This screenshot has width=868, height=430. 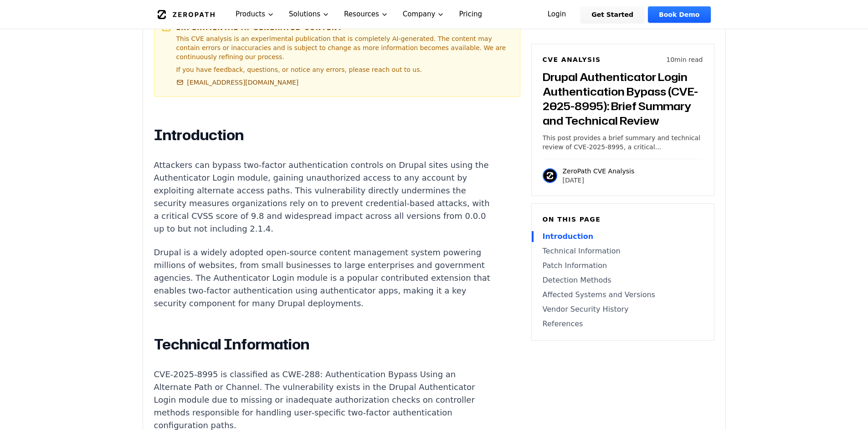 I want to click on p: This CVE analysis is an experimental publication that is completely AI-generated. The content may..., so click(x=345, y=48).